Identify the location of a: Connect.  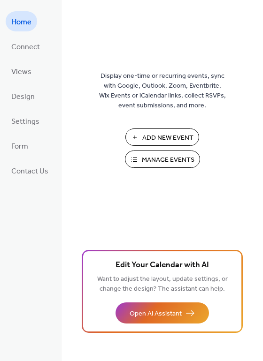
(25, 46).